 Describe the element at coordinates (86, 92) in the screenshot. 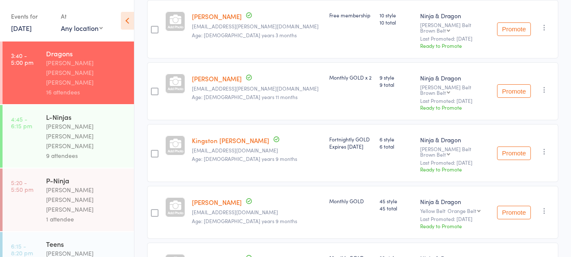

I see `div: 16 attendees` at that location.